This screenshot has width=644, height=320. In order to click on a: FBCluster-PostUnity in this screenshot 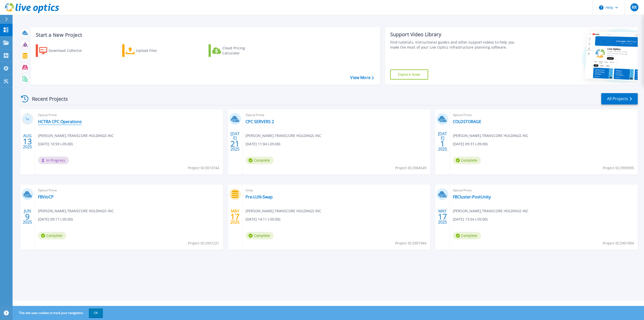, I will do `click(472, 197)`.